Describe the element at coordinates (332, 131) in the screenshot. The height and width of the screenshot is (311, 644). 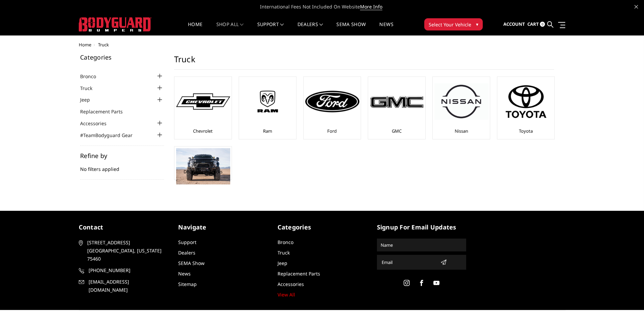
I see `a: Ford` at that location.